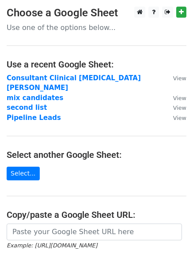  I want to click on strong: mix candidates, so click(35, 98).